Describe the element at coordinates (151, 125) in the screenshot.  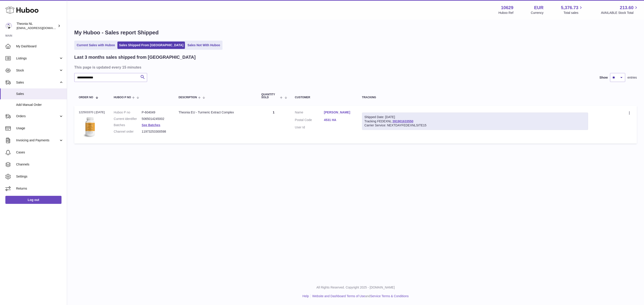
I see `a: See Batches` at that location.